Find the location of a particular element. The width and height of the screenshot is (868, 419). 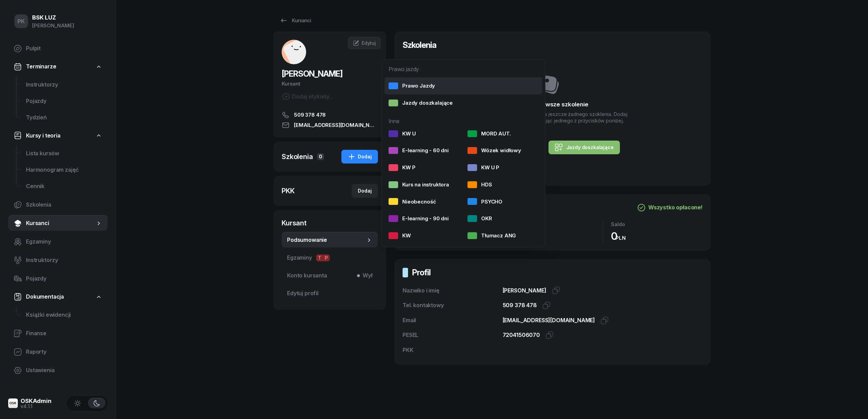

a: Raporty is located at coordinates (58, 352).